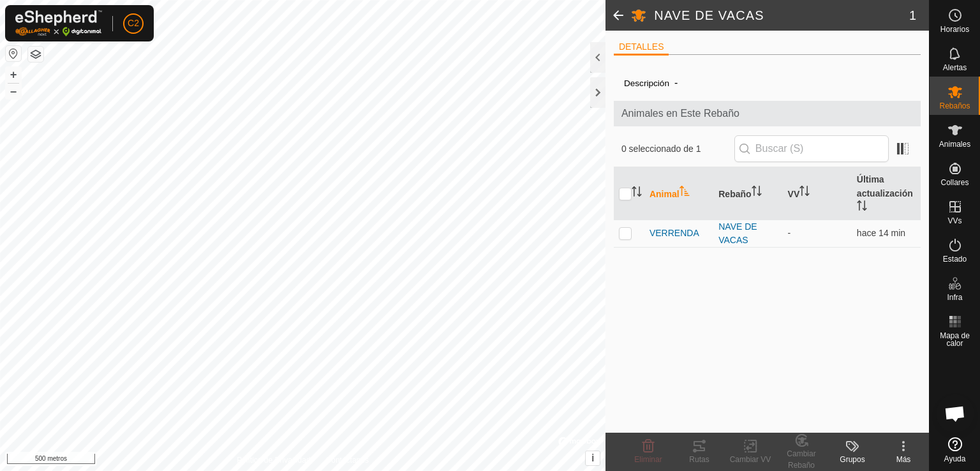 The height and width of the screenshot is (471, 980). What do you see at coordinates (59, 23) in the screenshot?
I see `img: Logotipo de Gallagher` at bounding box center [59, 23].